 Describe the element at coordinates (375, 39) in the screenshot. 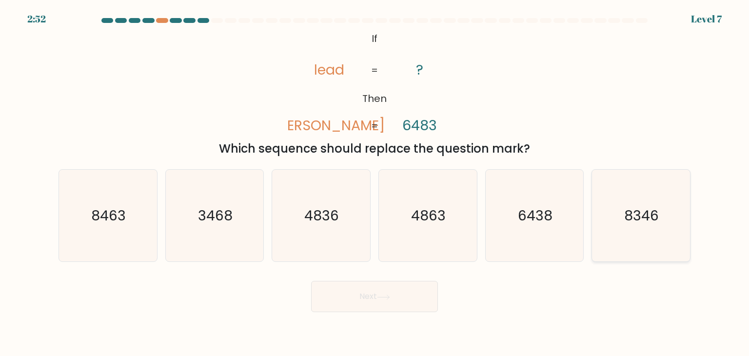

I see `tspan: If` at that location.